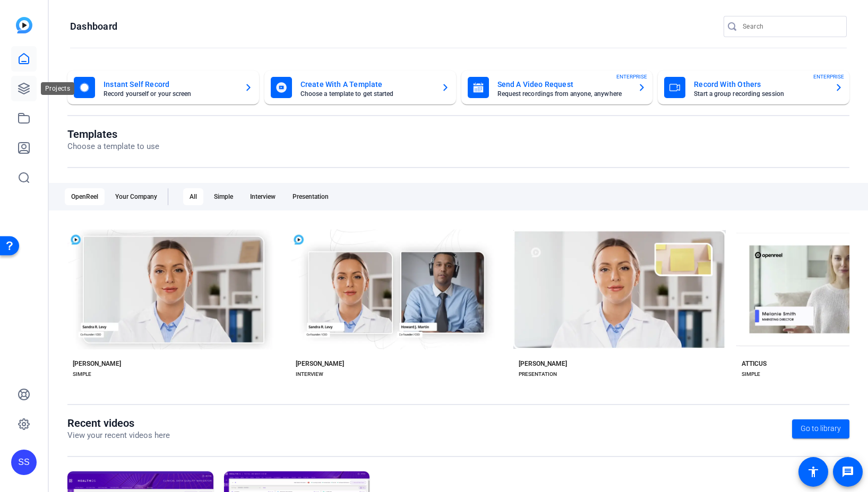  Describe the element at coordinates (84, 196) in the screenshot. I see `div: OpenReel` at that location.